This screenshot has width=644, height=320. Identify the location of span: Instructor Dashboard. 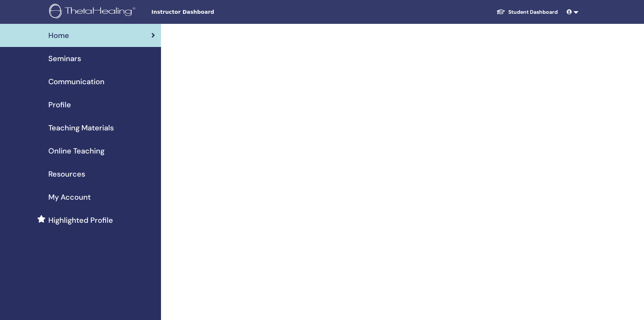
(207, 12).